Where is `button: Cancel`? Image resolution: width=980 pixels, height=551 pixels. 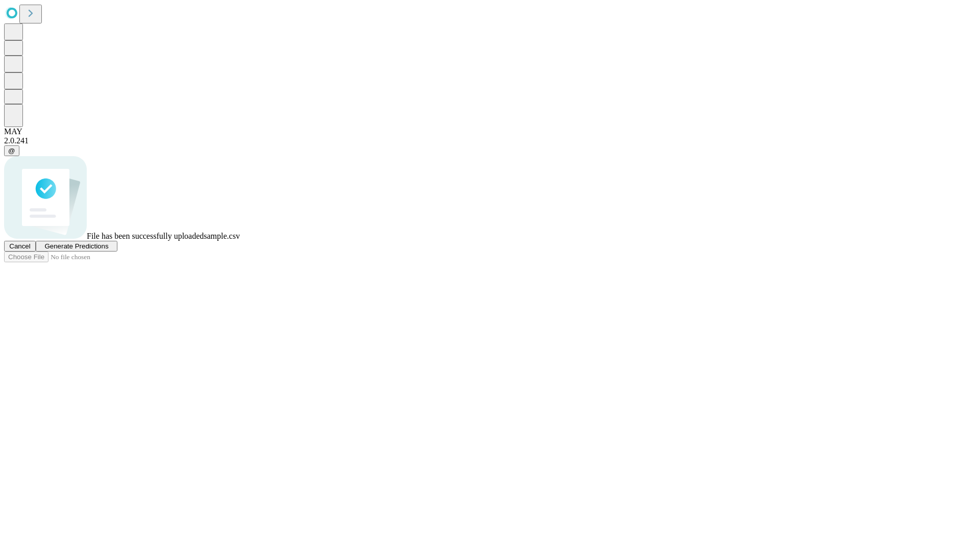
button: Cancel is located at coordinates (20, 246).